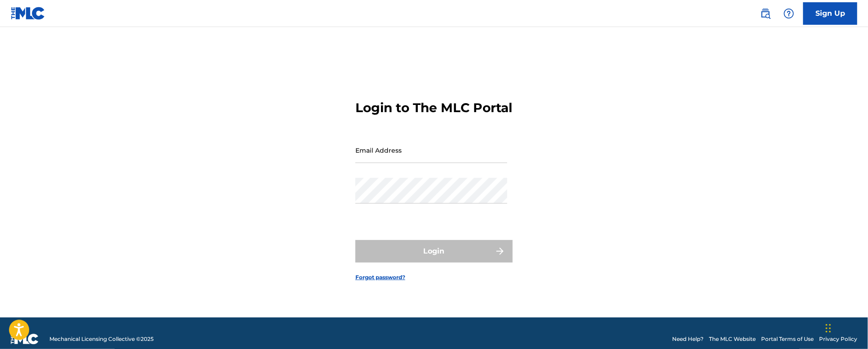 The image size is (868, 349). Describe the element at coordinates (766, 14) in the screenshot. I see `img: search` at that location.